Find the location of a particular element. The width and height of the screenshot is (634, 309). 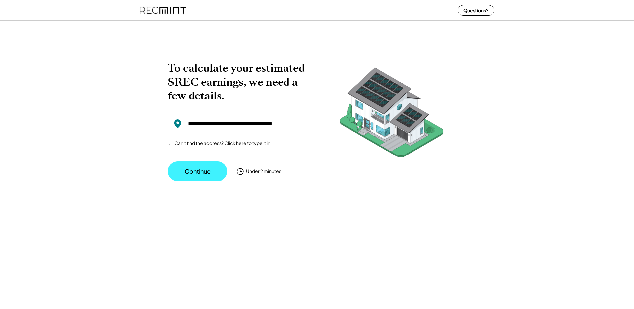

button: Continue is located at coordinates (198, 171).